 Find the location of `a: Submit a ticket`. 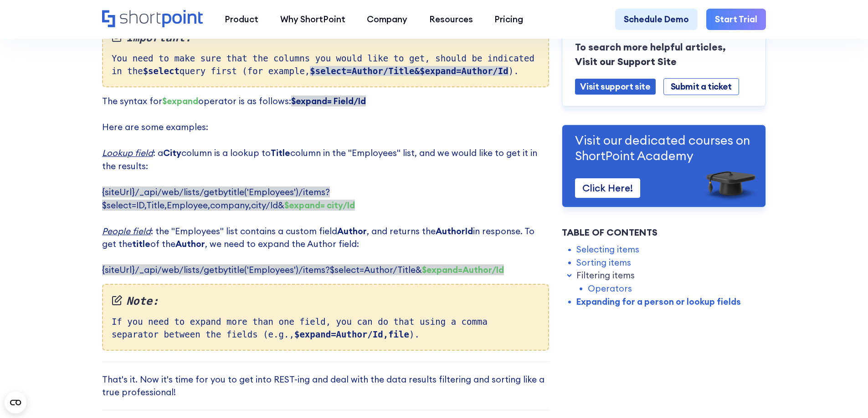

a: Submit a ticket is located at coordinates (701, 86).